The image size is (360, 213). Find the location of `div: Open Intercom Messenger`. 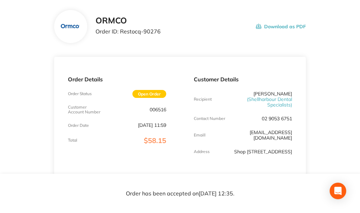

div: Open Intercom Messenger is located at coordinates (338, 191).